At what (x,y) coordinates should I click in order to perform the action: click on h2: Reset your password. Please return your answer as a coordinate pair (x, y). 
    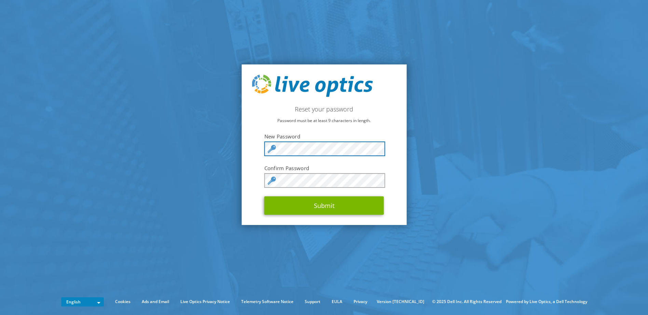
    Looking at the image, I should click on (324, 109).